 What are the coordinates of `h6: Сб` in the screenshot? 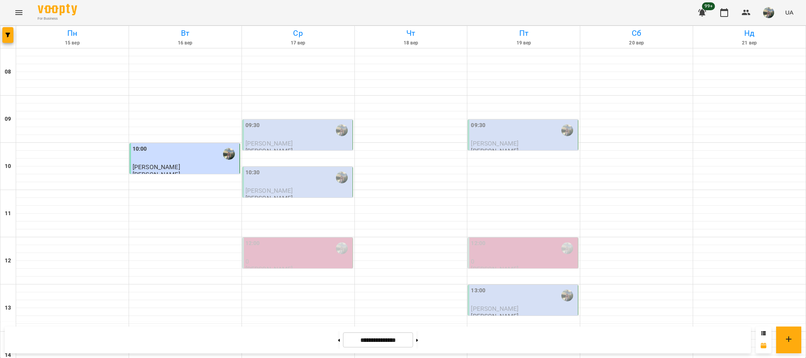 It's located at (637, 33).